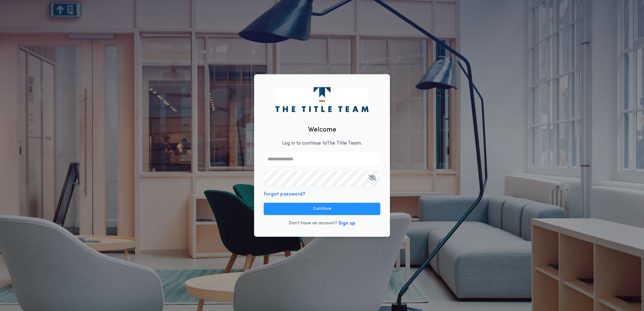 This screenshot has height=311, width=644. What do you see at coordinates (322, 208) in the screenshot?
I see `button: Continue` at bounding box center [322, 208].